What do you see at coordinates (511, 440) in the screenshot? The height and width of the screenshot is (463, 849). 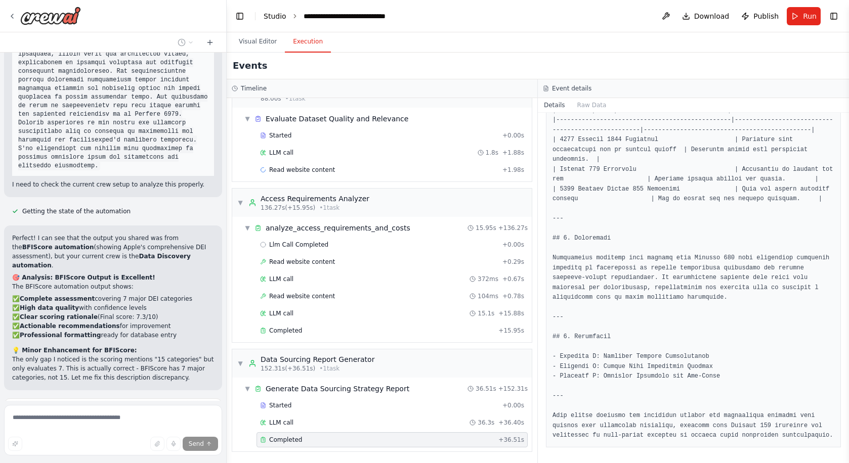 I see `span: + 36.51s` at bounding box center [511, 440].